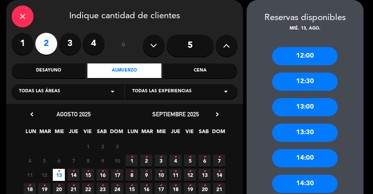  I want to click on span: 16, so click(102, 175).